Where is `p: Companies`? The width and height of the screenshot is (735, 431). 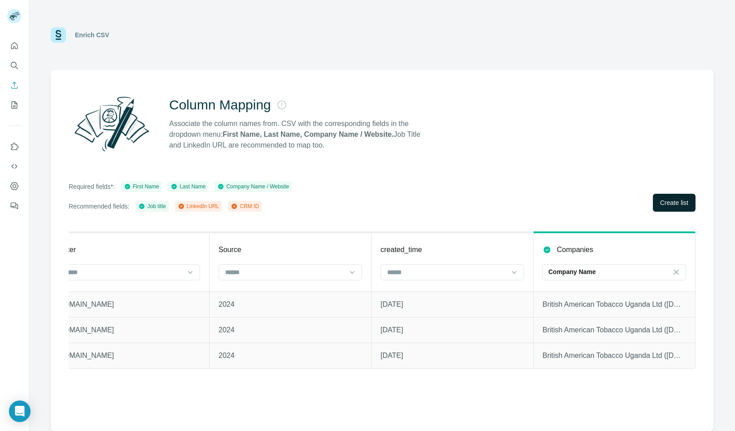
p: Companies is located at coordinates (575, 250).